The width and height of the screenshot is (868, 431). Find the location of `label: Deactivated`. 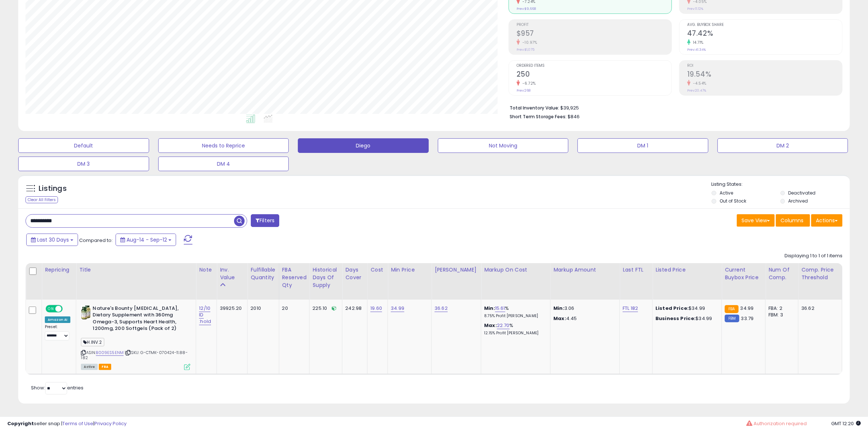

label: Deactivated is located at coordinates (802, 193).